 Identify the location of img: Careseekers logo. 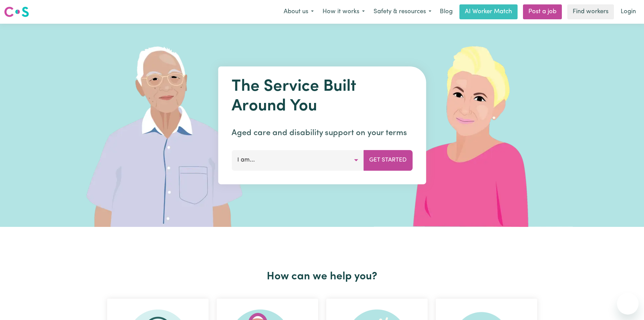
(16, 12).